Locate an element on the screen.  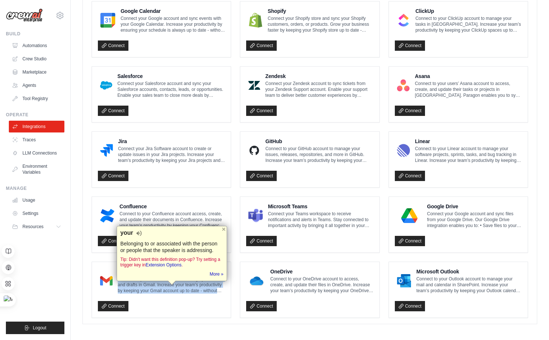
div: Build is located at coordinates (35, 34).